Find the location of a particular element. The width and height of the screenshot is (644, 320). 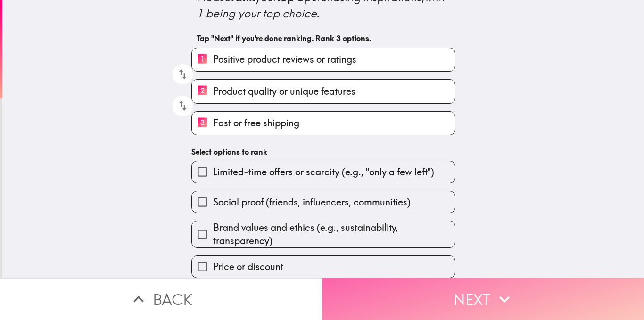

button: Next is located at coordinates (483, 299).